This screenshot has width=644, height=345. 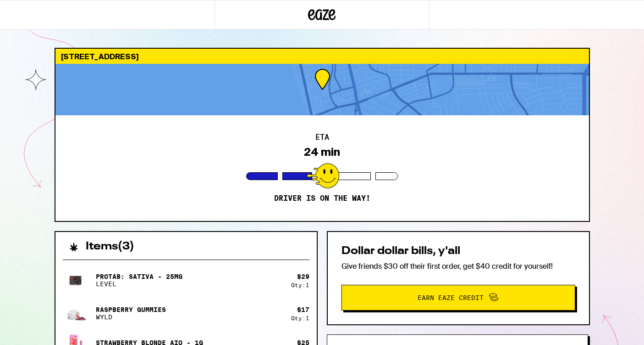 I want to click on img: LEVEL - ProTab: Sativa - 25mg, so click(x=76, y=280).